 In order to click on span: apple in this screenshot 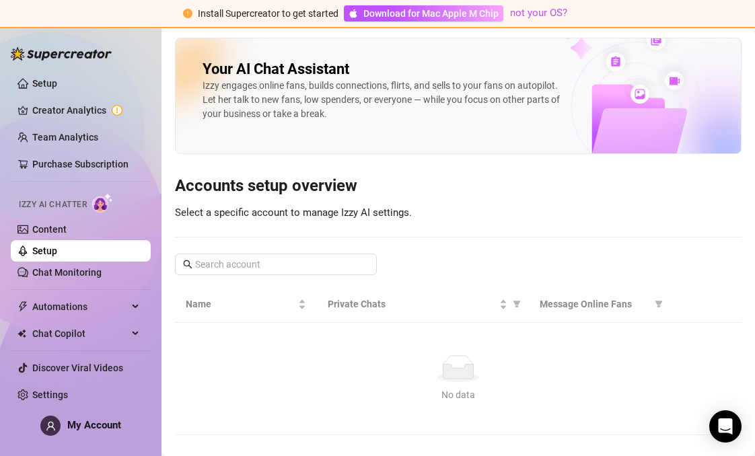, I will do `click(353, 13)`.